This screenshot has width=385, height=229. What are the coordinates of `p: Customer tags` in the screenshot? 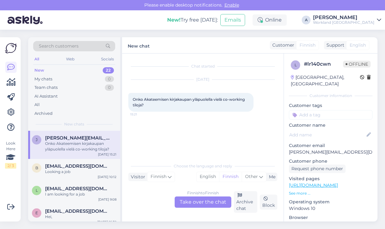 It's located at (331, 106).